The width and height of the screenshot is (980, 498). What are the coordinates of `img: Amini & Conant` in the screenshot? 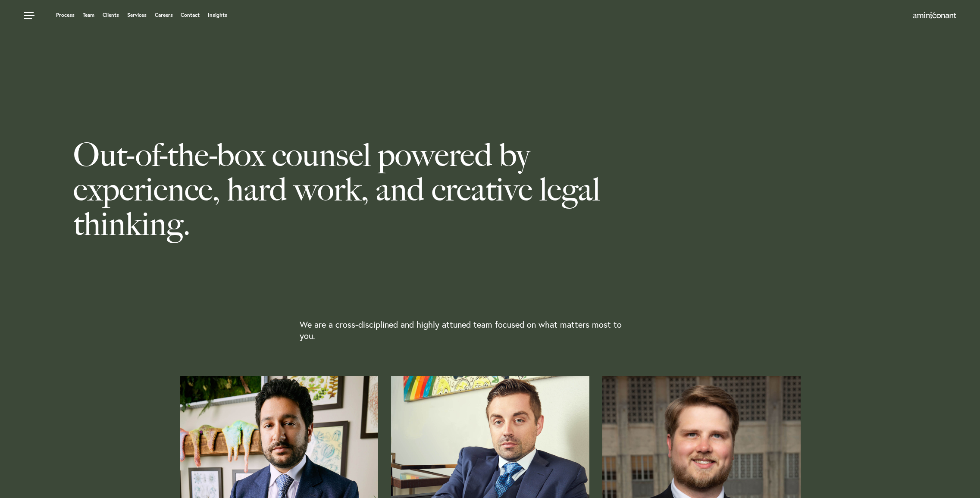 It's located at (935, 15).